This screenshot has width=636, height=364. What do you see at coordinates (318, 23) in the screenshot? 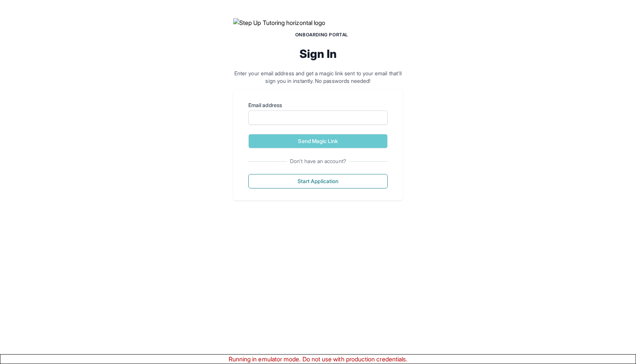
I see `img: Step Up Tutoring horizontal logo` at bounding box center [318, 23].